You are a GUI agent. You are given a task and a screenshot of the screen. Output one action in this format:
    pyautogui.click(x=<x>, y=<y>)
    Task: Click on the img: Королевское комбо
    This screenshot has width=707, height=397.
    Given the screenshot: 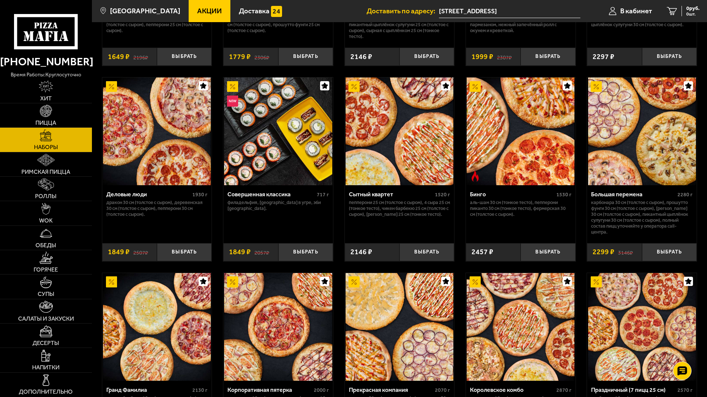 What is the action you would take?
    pyautogui.click(x=521, y=327)
    